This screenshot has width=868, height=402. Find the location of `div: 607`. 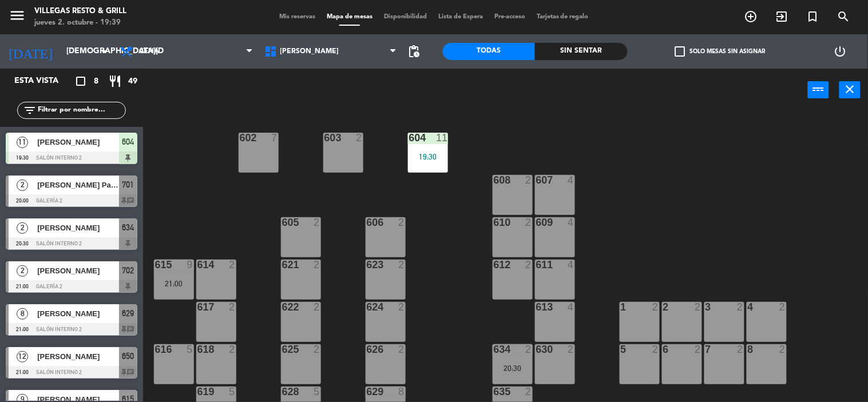

div: 607 is located at coordinates (536, 180).